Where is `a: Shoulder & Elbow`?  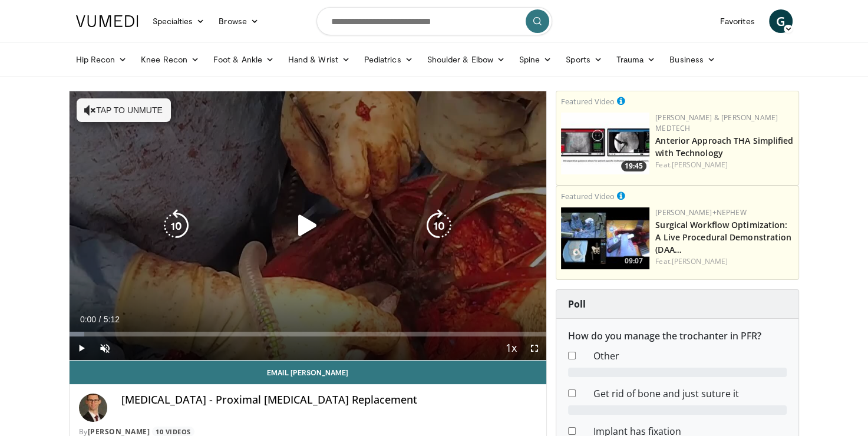 a: Shoulder & Elbow is located at coordinates (466, 59).